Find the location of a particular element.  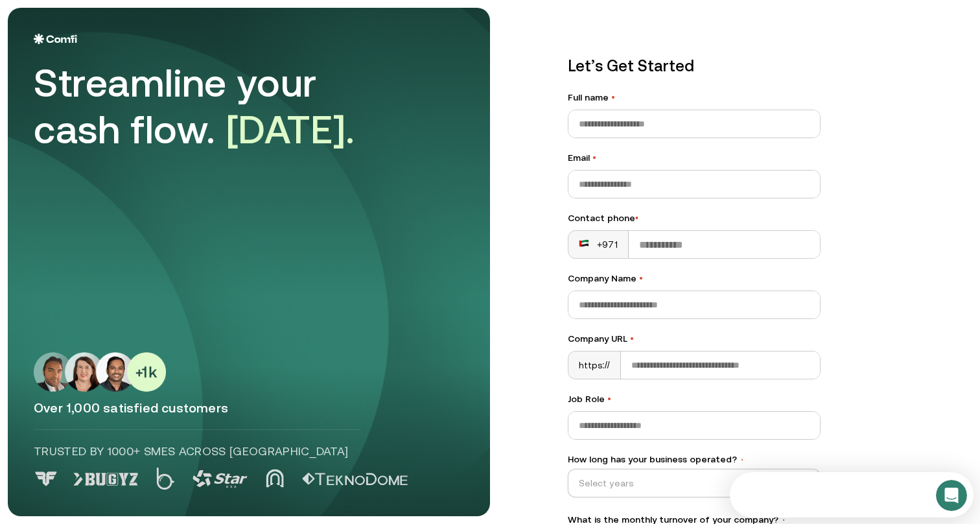

label: Full name is located at coordinates (695, 97).